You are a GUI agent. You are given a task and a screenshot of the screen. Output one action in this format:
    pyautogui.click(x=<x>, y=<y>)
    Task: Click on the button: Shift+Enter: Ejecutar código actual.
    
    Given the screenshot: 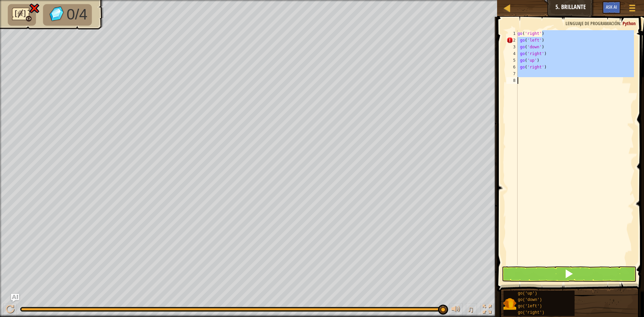 What is the action you would take?
    pyautogui.click(x=569, y=274)
    